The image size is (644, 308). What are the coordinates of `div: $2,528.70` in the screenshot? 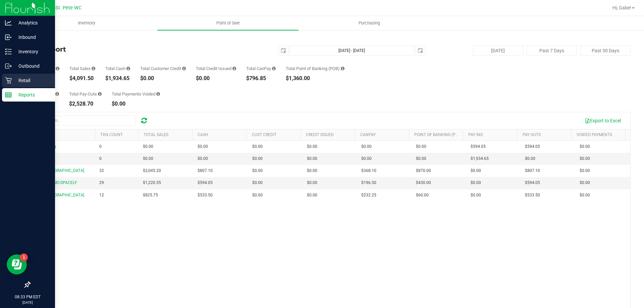 It's located at (85, 104).